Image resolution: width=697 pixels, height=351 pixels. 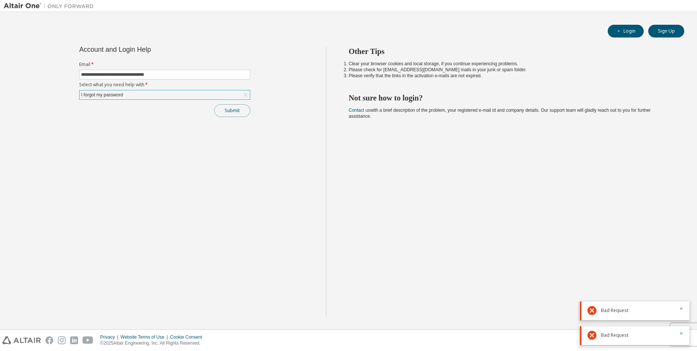 What do you see at coordinates (359, 110) in the screenshot?
I see `a: Contact us` at bounding box center [359, 110].